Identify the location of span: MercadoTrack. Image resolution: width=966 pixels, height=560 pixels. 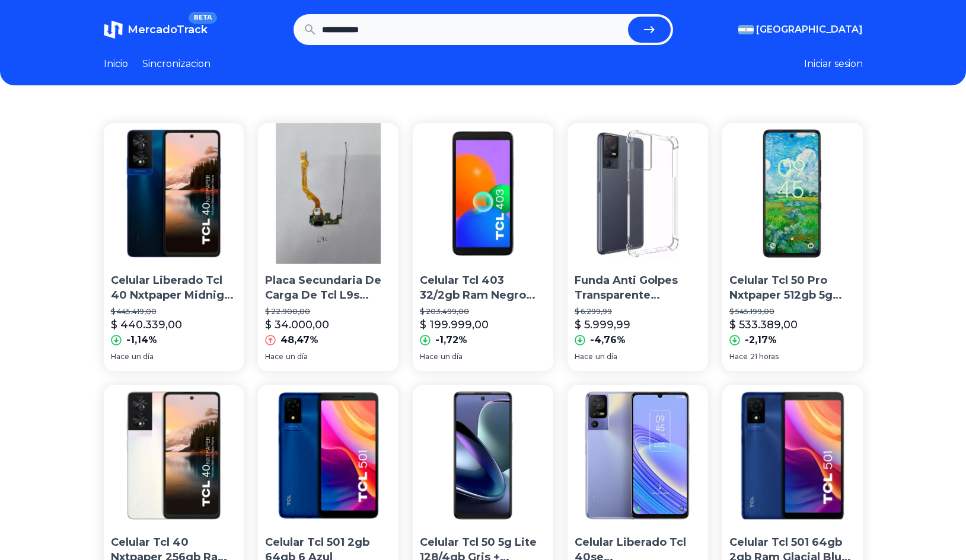
(167, 30).